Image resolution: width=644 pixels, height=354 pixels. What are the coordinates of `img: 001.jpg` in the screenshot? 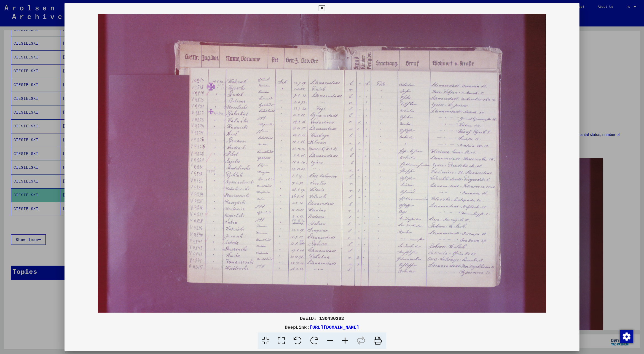 It's located at (322, 163).